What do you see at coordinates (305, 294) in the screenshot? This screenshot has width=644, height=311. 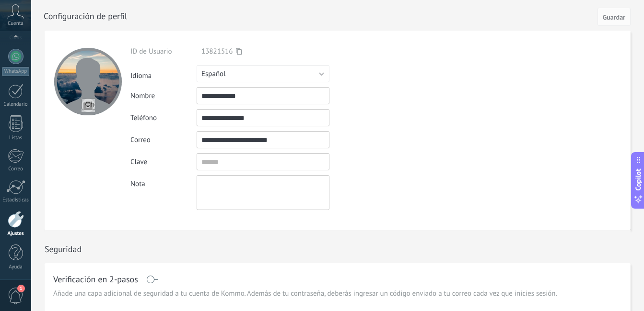 I see `span: Añade una capa adicional de seguridad a tu cuenta de Kommo. Además de tu contraseña, deberás ingr...` at bounding box center [305, 294].